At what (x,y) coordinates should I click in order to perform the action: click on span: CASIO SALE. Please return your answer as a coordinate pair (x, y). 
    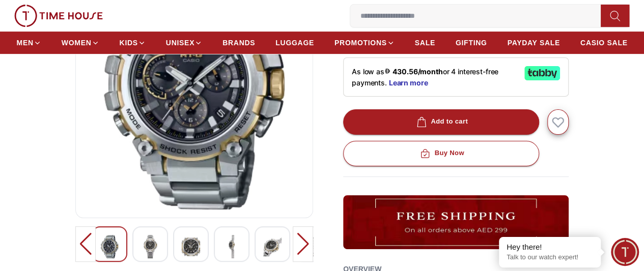
    Looking at the image, I should click on (603, 43).